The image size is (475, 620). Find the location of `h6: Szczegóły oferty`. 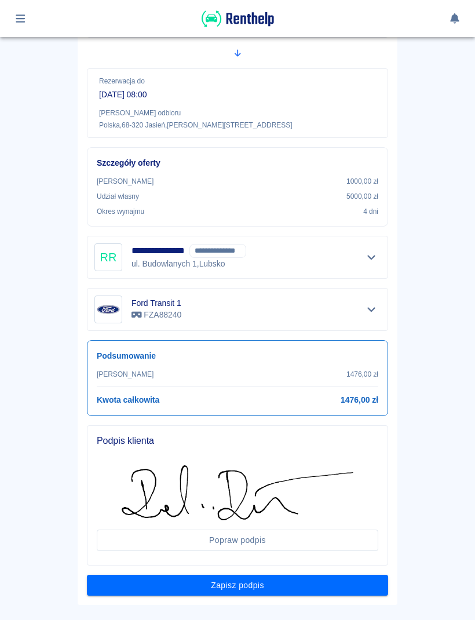

h6: Szczegóły oferty is located at coordinates (238, 163).